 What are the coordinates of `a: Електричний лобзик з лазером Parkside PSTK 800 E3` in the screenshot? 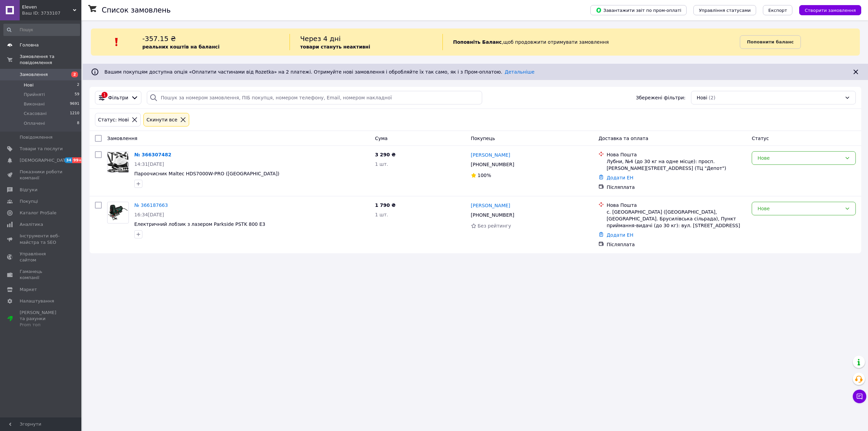 It's located at (199, 224).